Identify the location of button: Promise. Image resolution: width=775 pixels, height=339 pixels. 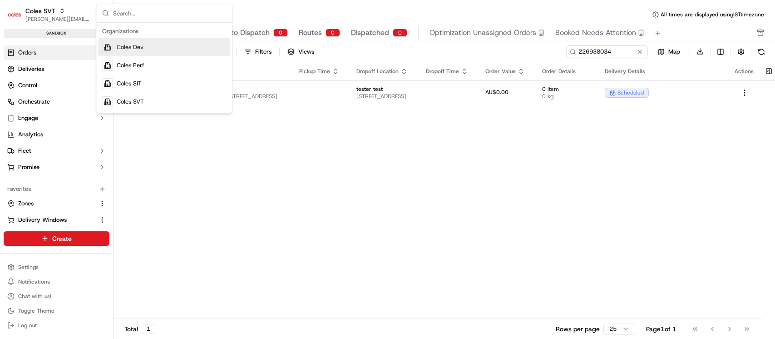
(56, 167).